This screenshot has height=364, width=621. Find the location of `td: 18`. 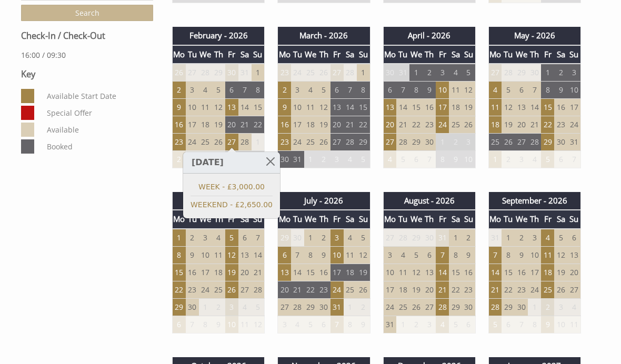

td: 18 is located at coordinates (495, 125).